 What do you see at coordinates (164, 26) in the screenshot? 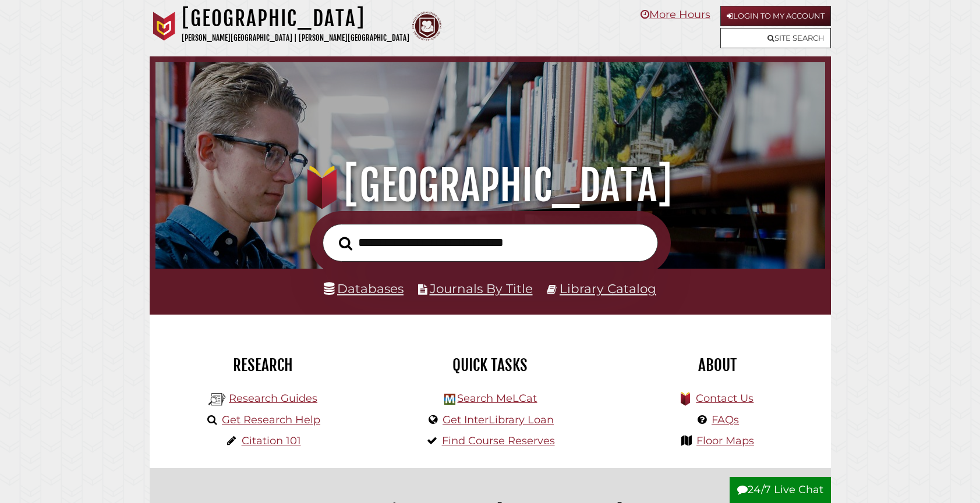
I see `img: Calvin University` at bounding box center [164, 26].